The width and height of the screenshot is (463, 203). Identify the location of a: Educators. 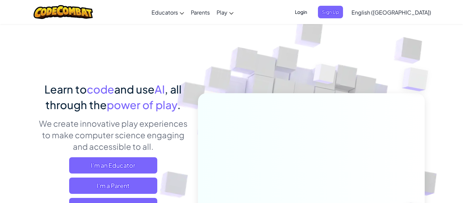
(168, 12).